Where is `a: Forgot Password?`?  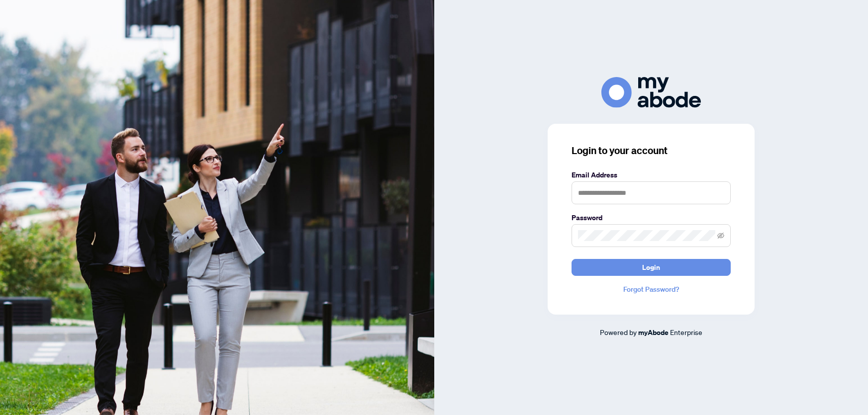
a: Forgot Password? is located at coordinates (651, 290).